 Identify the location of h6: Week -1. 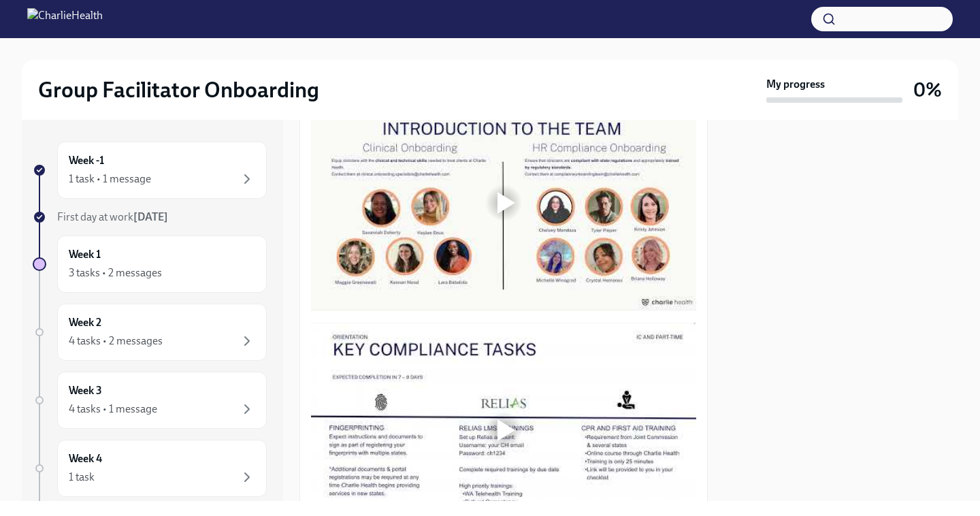
(86, 161).